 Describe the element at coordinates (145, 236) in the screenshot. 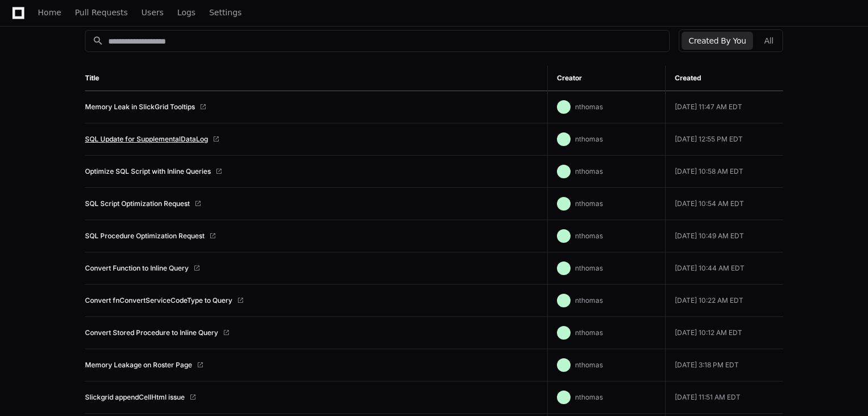

I see `a: SQL Procedure Optimization Request` at that location.